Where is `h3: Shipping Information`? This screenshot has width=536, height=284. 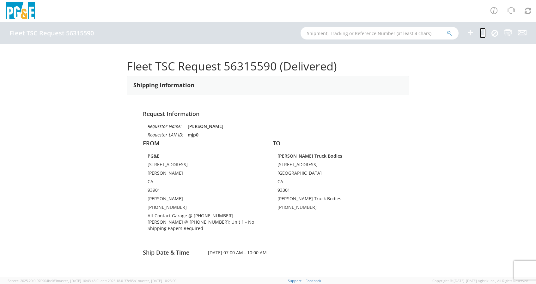 h3: Shipping Information is located at coordinates (164, 85).